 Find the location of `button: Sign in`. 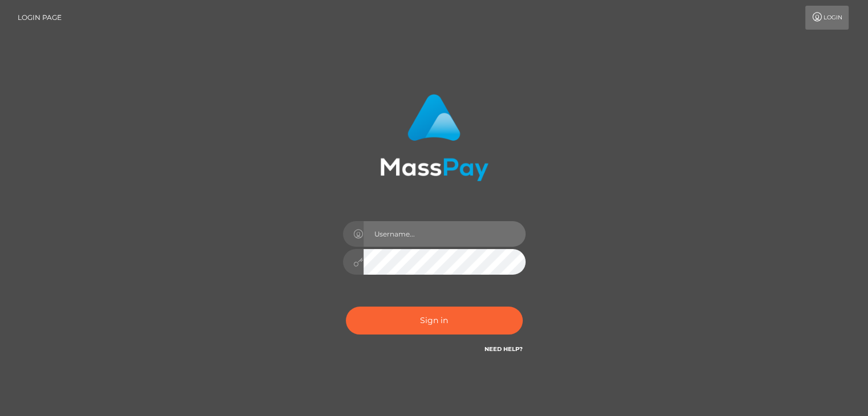

button: Sign in is located at coordinates (434, 320).